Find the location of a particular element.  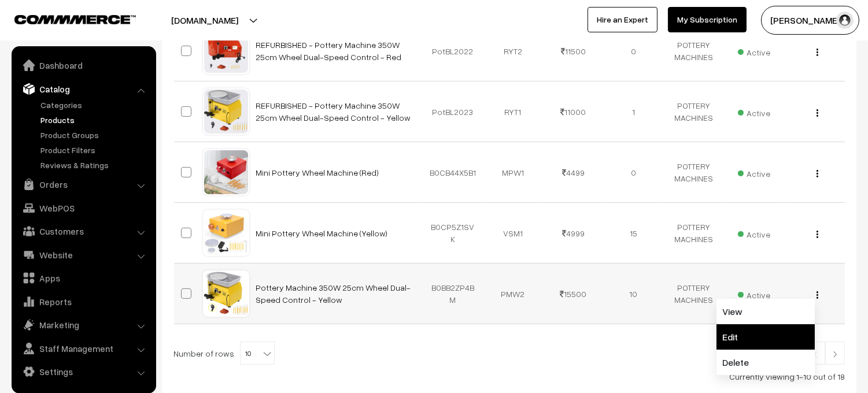

td: ‎PotBL2022 is located at coordinates (453, 51).